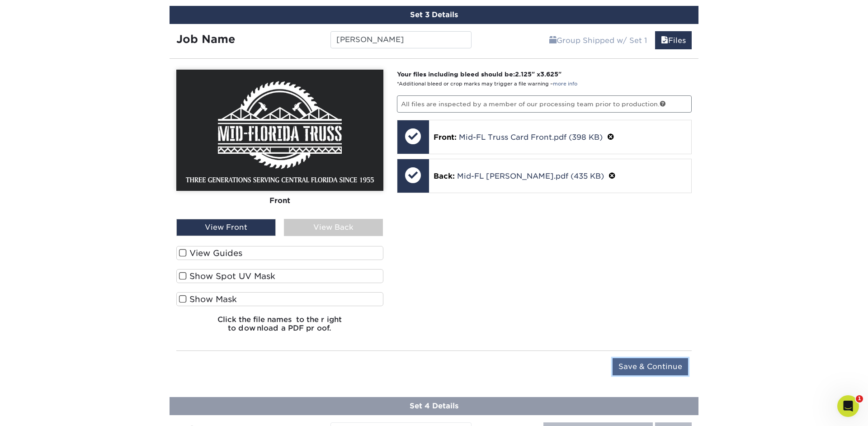 The width and height of the screenshot is (868, 426). What do you see at coordinates (334, 227) in the screenshot?
I see `div: View Back` at bounding box center [334, 227].